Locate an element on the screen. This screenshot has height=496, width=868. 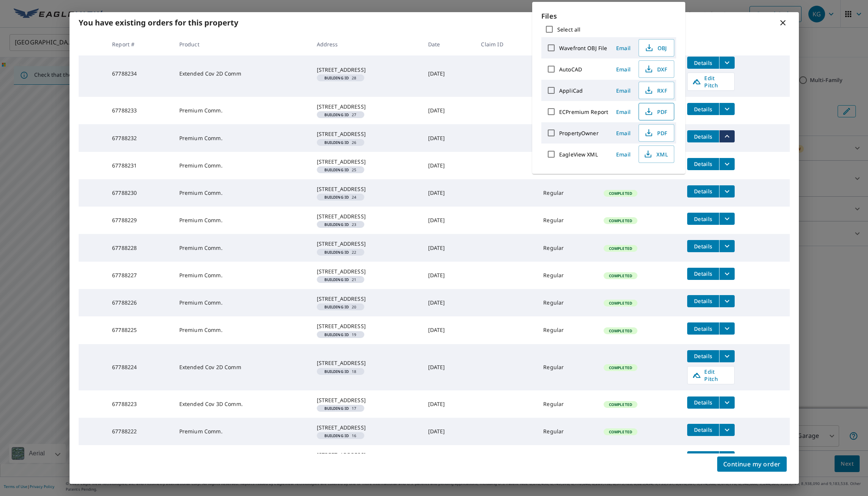
button: detailsBtn-67788225 is located at coordinates (703, 328).